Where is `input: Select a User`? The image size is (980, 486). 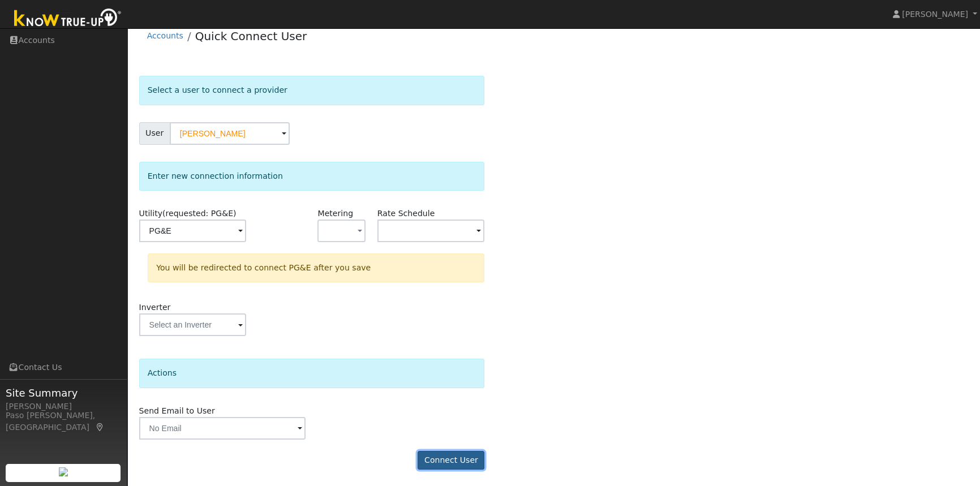 input: Select a User is located at coordinates (230, 133).